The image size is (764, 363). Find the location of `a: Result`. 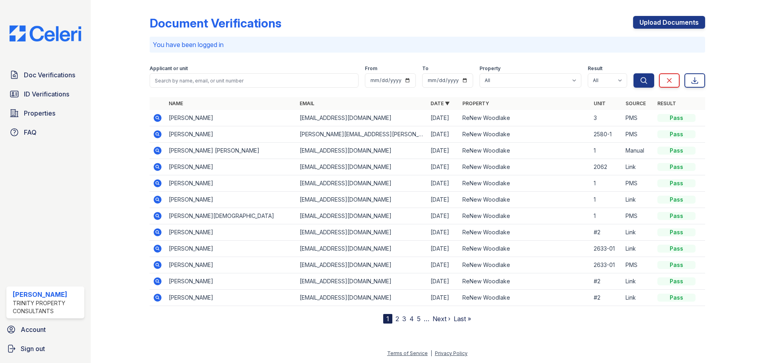

a: Result is located at coordinates (667, 103).